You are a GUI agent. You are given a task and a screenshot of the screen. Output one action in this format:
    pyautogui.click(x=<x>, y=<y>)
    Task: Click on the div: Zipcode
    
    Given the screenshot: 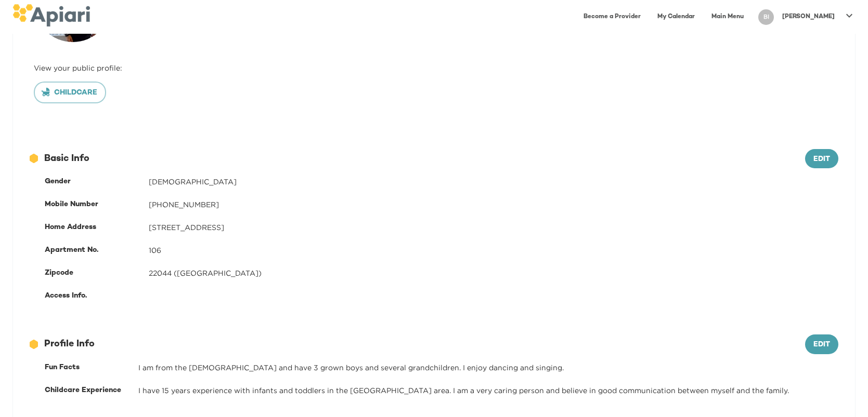 What is the action you would take?
    pyautogui.click(x=97, y=274)
    